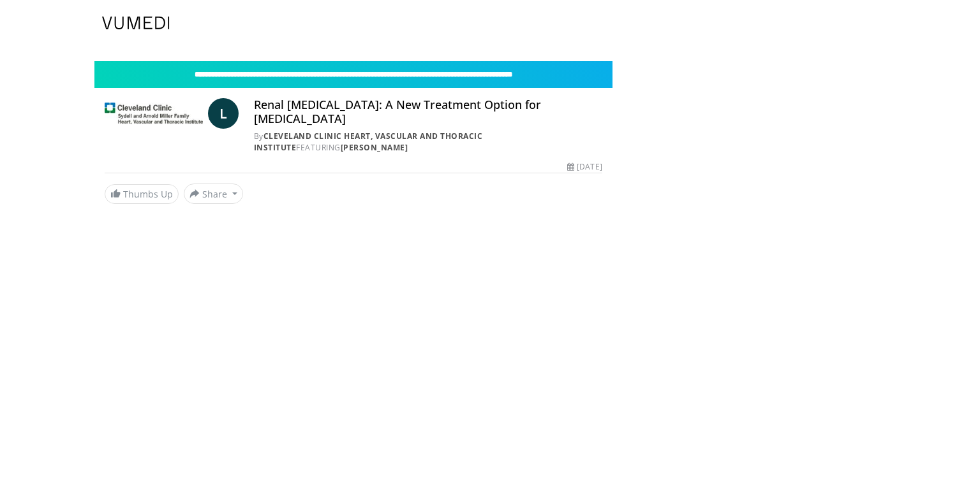 The width and height of the screenshot is (980, 504). Describe the element at coordinates (136, 23) in the screenshot. I see `img: VuMedi Logo` at that location.